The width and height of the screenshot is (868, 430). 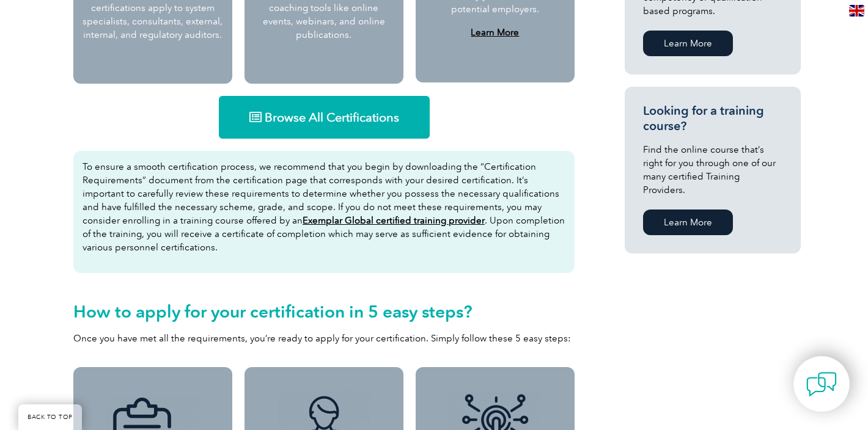 I want to click on span: Browse All Certifications, so click(x=332, y=118).